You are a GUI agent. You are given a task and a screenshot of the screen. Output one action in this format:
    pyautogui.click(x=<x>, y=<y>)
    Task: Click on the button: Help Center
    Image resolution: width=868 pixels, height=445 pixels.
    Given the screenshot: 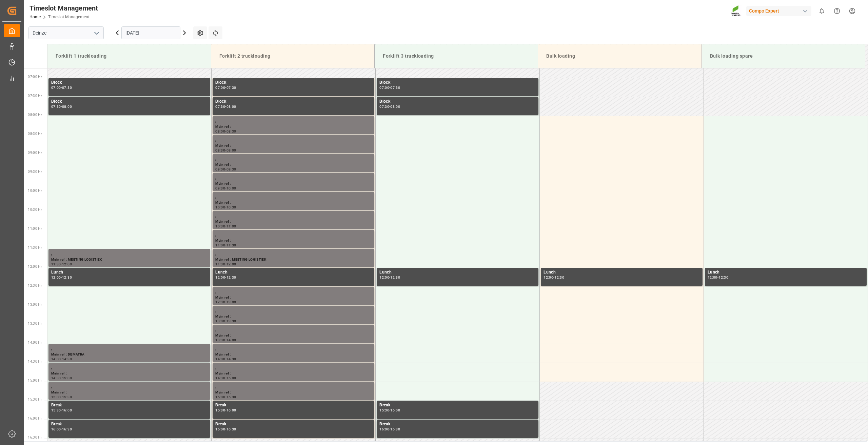 What is the action you would take?
    pyautogui.click(x=837, y=11)
    